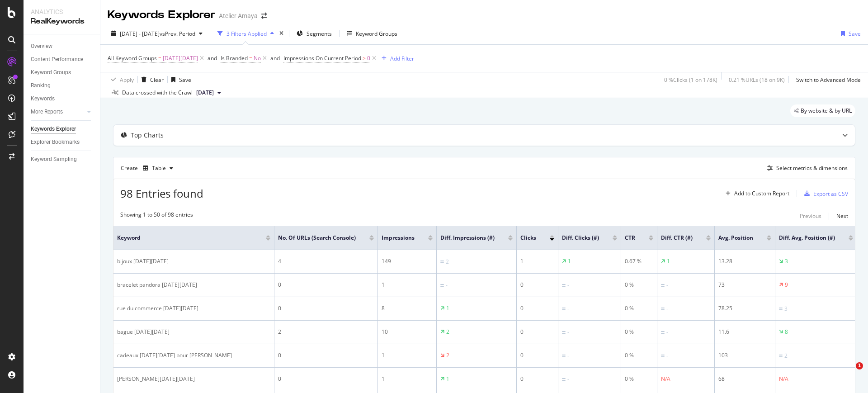  Describe the element at coordinates (239, 16) in the screenshot. I see `div: Atelier Amaya` at that location.